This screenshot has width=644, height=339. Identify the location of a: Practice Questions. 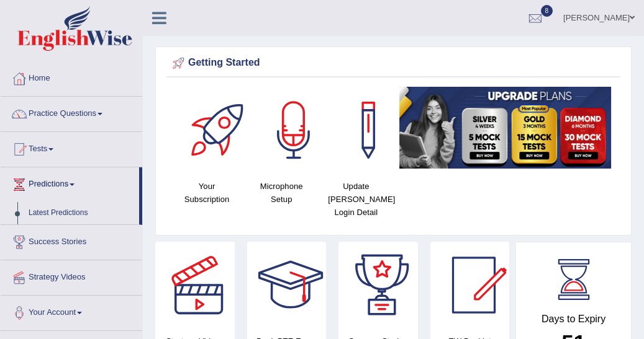
(71, 112).